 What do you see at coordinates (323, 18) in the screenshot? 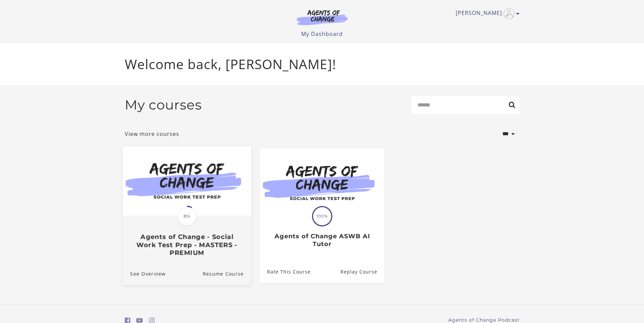
I see `img: Agents of Change Logo` at bounding box center [323, 18].